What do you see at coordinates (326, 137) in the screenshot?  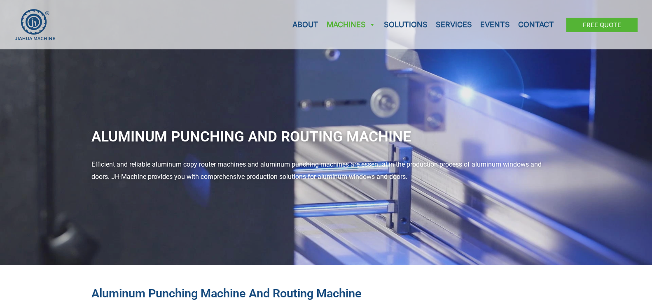 I see `h1: Aluminum Punching and Routing Machine` at bounding box center [326, 137].